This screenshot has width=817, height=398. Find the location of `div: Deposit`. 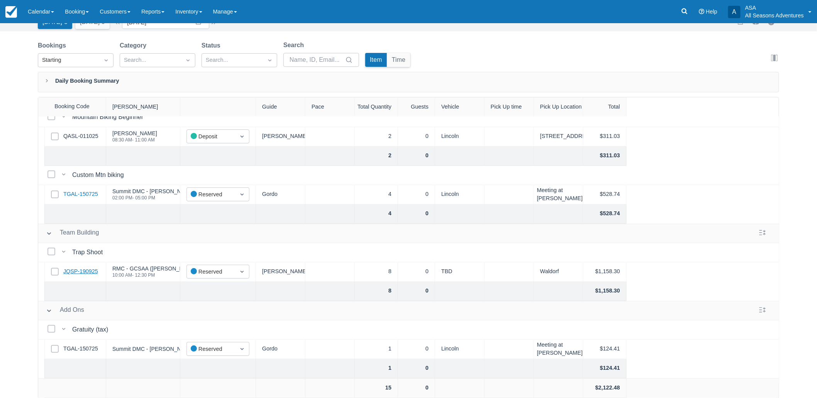

div: Deposit is located at coordinates (211, 136).